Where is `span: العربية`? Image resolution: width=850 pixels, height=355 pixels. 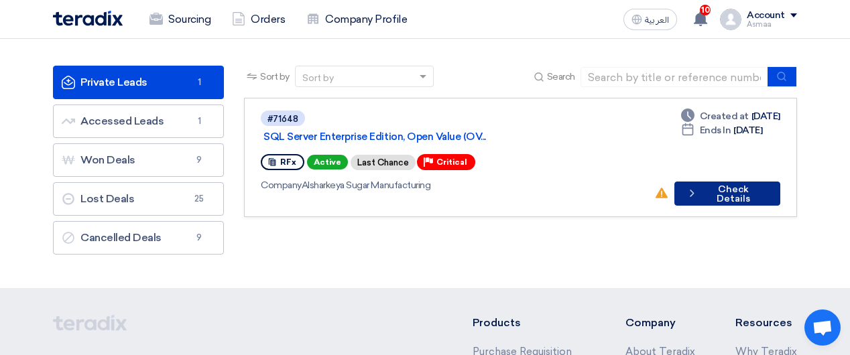
span: العربية is located at coordinates (657, 20).